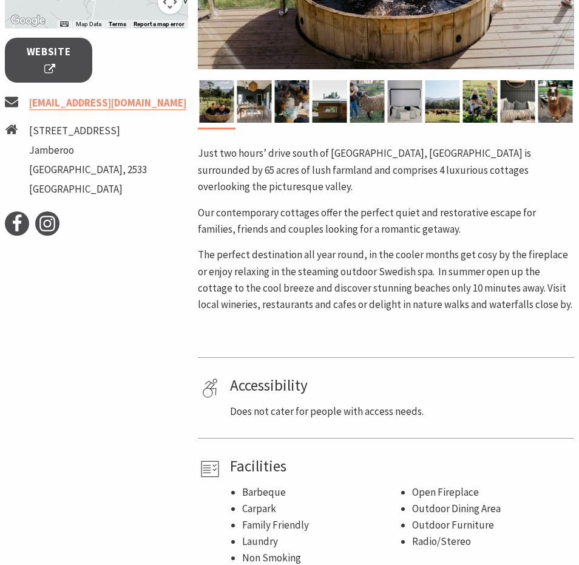 Image resolution: width=579 pixels, height=565 pixels. Describe the element at coordinates (386, 279) in the screenshot. I see `p: The perfect destination all year round, in the cooler months get cosy by the fireplace or enjoy r...` at that location.